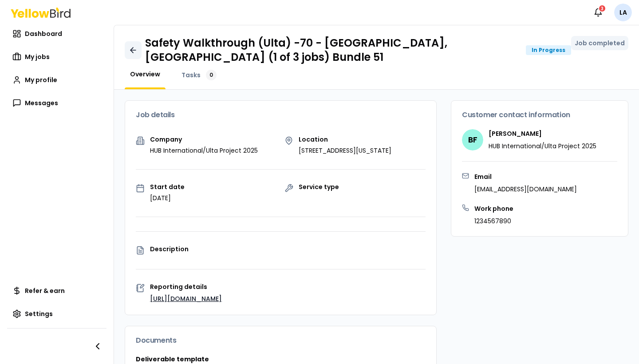 Image resolution: width=639 pixels, height=364 pixels. I want to click on span: Messages, so click(41, 103).